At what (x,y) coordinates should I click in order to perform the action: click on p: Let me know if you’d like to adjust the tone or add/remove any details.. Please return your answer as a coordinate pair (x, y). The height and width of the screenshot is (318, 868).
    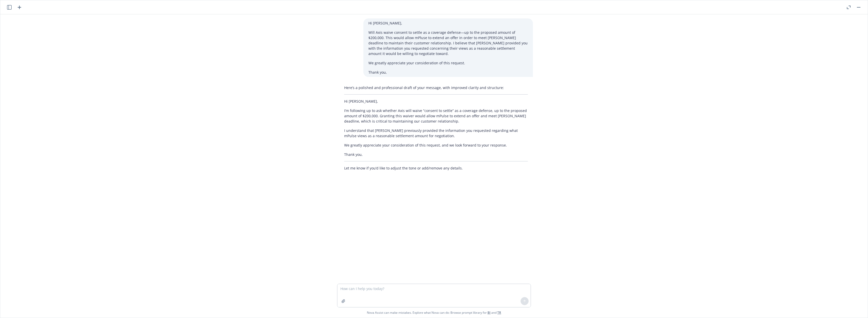
    Looking at the image, I should click on (436, 168).